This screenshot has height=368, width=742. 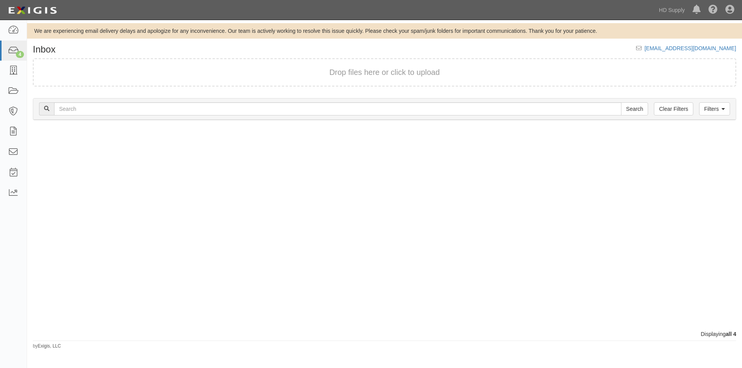 What do you see at coordinates (385, 72) in the screenshot?
I see `button: Drop files here or click to upload` at bounding box center [385, 72].